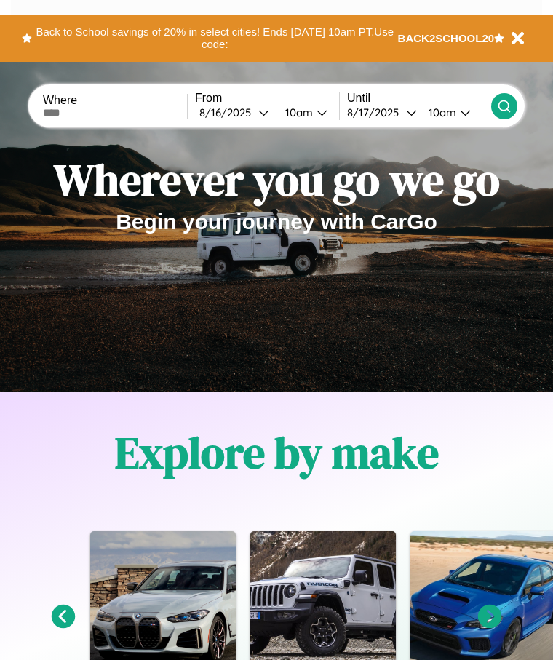 This screenshot has width=553, height=660. Describe the element at coordinates (446, 38) in the screenshot. I see `b: BACK2SCHOOL20` at that location.